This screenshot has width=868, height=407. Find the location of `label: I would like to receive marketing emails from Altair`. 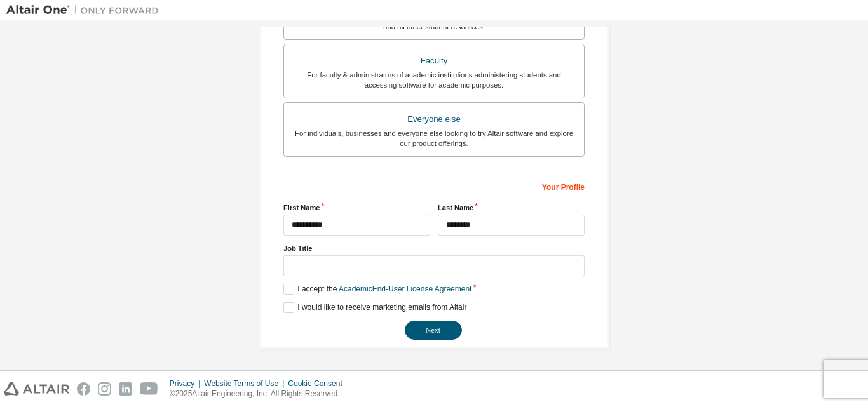

label: I would like to receive marketing emails from Altair is located at coordinates (375, 308).